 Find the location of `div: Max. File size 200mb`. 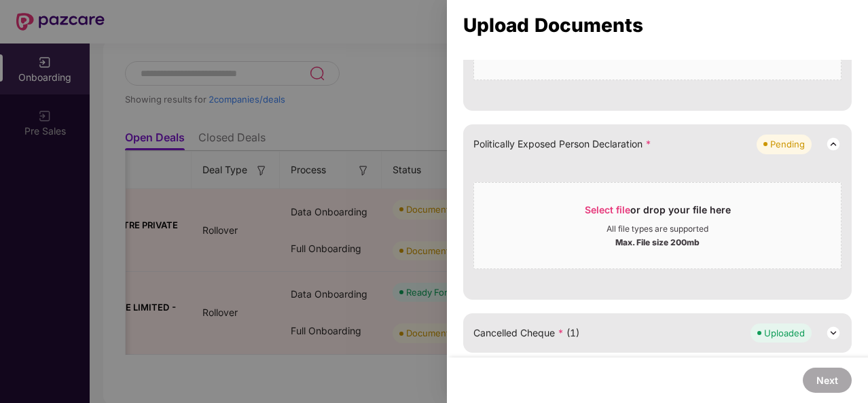

div: Max. File size 200mb is located at coordinates (657, 241).